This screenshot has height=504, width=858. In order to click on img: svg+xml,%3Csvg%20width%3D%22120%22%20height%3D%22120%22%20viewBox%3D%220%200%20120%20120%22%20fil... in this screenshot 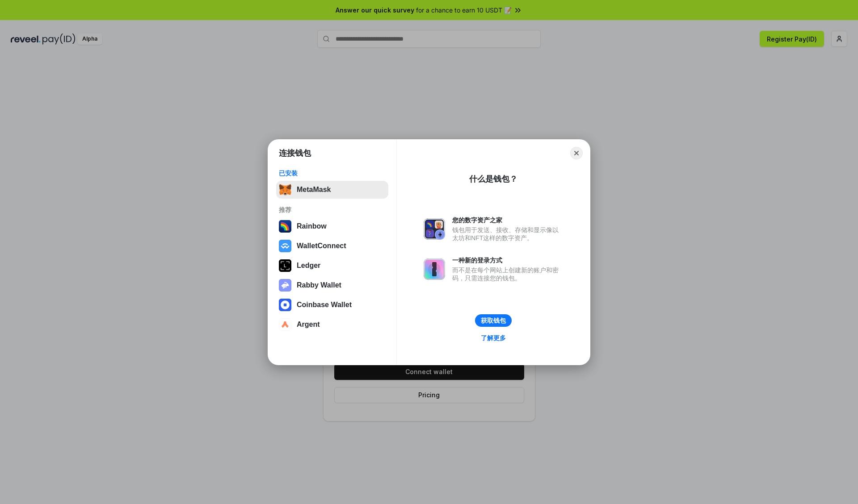, I will do `click(285, 226)`.